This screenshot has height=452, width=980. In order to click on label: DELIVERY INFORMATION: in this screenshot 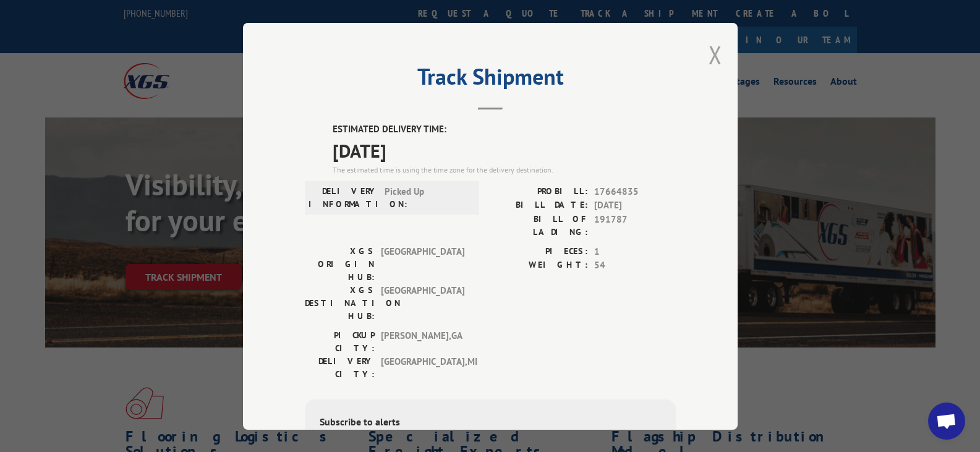, I will do `click(343, 197)`.